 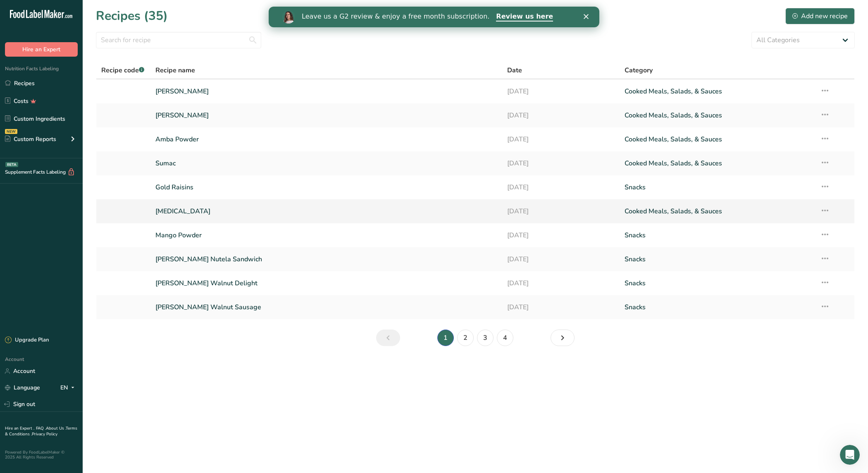 What do you see at coordinates (27, 340) in the screenshot?
I see `div: Upgrade Plan` at bounding box center [27, 340].